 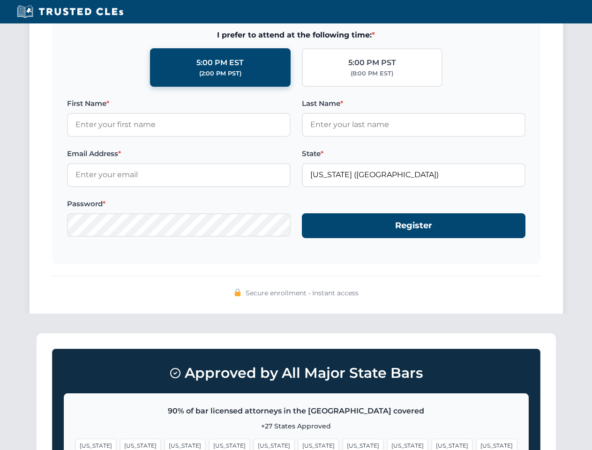 What do you see at coordinates (296, 426) in the screenshot?
I see `p: +27 States Approved` at bounding box center [296, 426].